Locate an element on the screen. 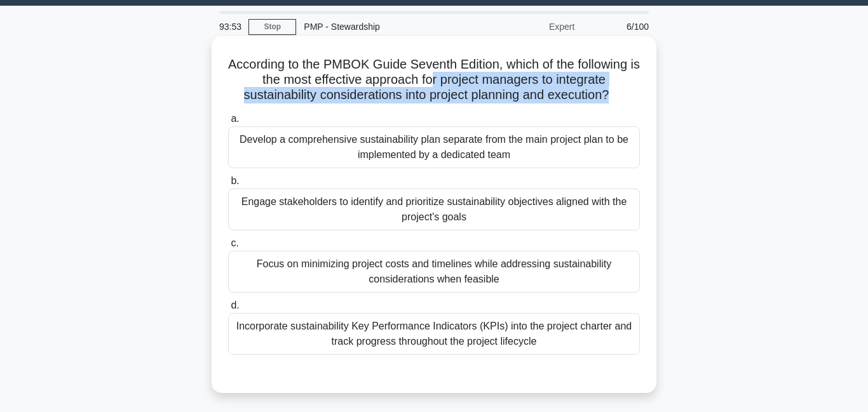 The image size is (868, 412). span: a. is located at coordinates (234, 118).